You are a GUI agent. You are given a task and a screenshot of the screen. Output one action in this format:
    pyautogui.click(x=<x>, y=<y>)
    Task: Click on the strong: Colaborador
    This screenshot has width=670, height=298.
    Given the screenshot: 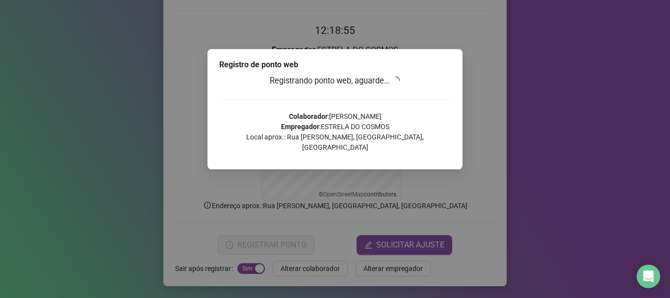 What is the action you would take?
    pyautogui.click(x=308, y=116)
    